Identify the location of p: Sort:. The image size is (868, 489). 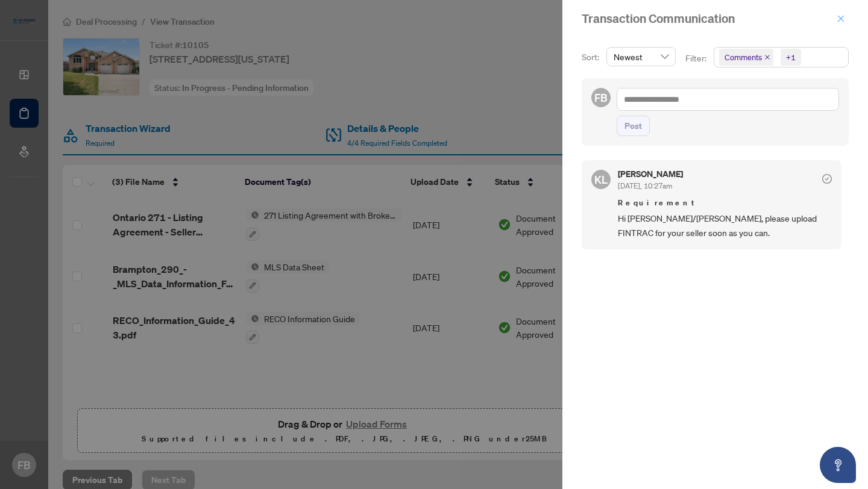
(591, 57).